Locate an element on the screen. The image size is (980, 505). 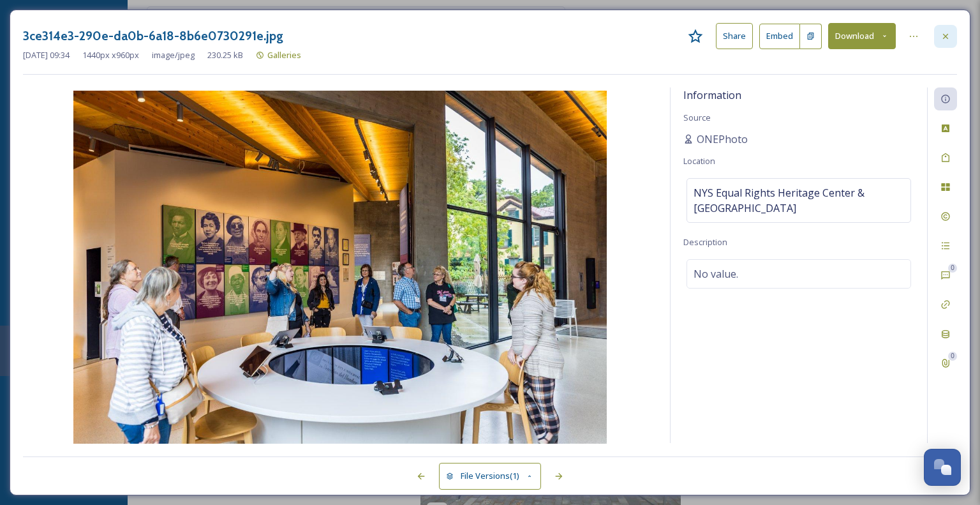
span: 1440 px x 960 px is located at coordinates (111, 55).